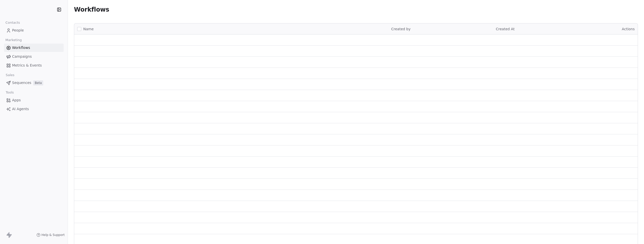  I want to click on span: Metrics & Events, so click(27, 65).